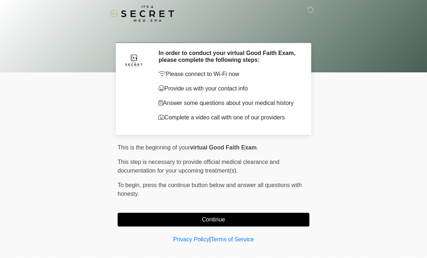 This screenshot has width=427, height=258. What do you see at coordinates (228, 118) in the screenshot?
I see `p: Complete a video call with one of our providers` at bounding box center [228, 118].